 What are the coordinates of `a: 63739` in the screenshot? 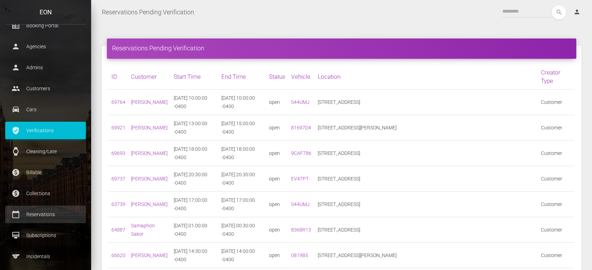 It's located at (118, 204).